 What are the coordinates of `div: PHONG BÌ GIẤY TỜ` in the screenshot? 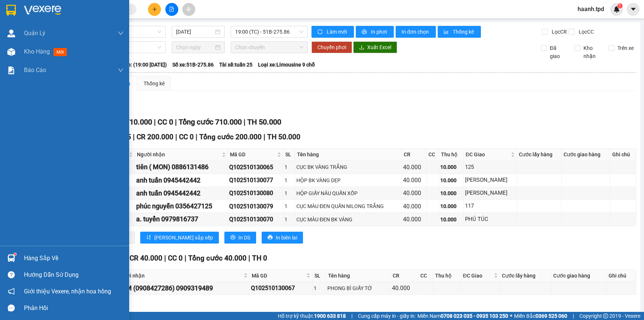 It's located at (358, 288).